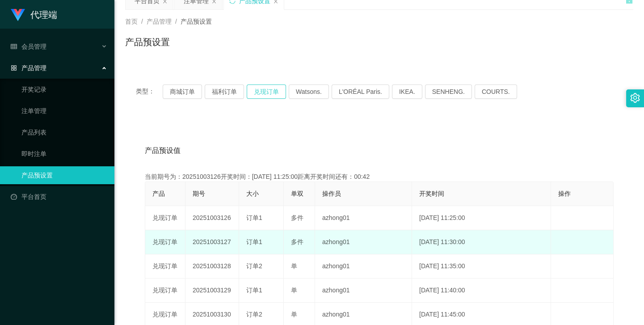  Describe the element at coordinates (332, 194) in the screenshot. I see `span: 操作员` at that location.